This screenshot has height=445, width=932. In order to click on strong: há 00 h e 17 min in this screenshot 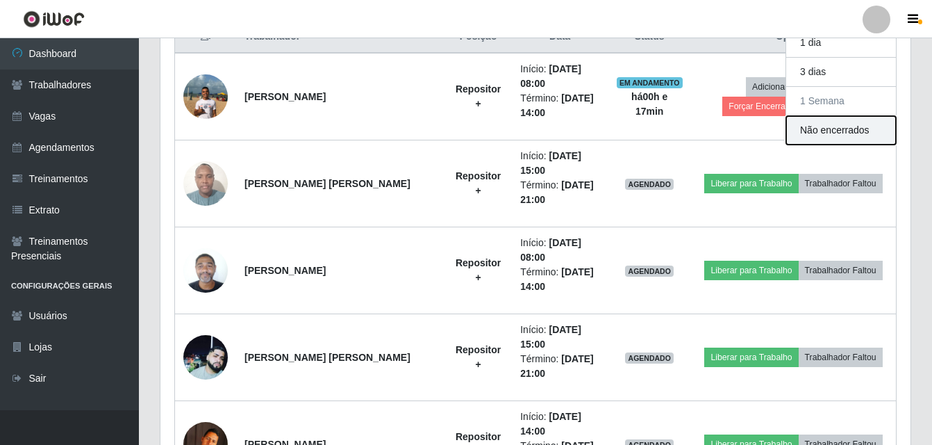, I will do `click(650, 104)`.